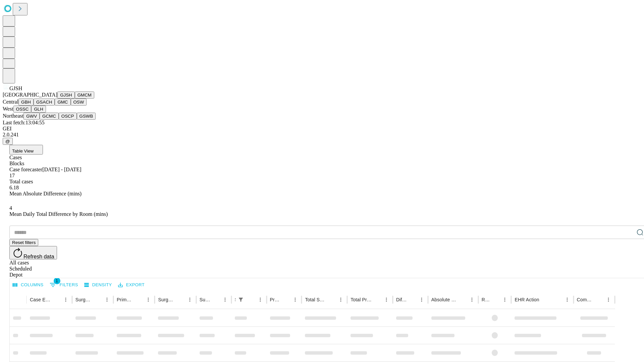 The height and width of the screenshot is (362, 644). I want to click on div: Comments, so click(585, 300).